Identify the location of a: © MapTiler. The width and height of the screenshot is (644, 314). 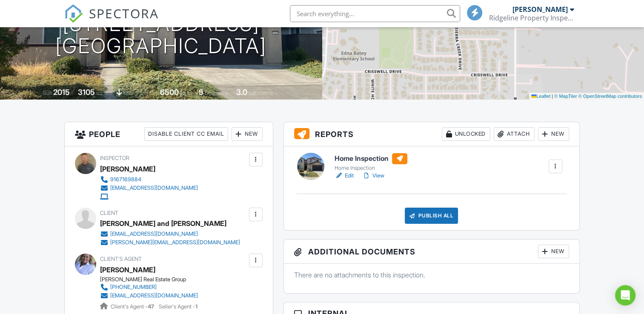
(566, 96).